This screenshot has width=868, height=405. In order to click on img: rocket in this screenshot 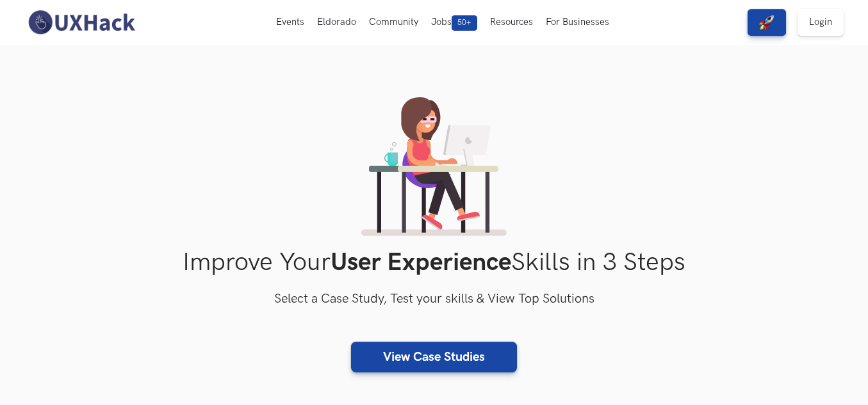, I will do `click(767, 22)`.